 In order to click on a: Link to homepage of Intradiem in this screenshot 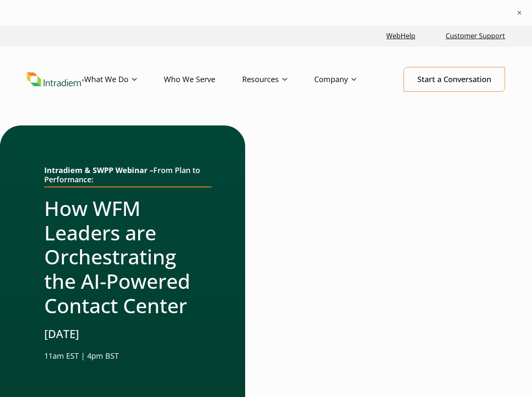, I will do `click(56, 79)`.